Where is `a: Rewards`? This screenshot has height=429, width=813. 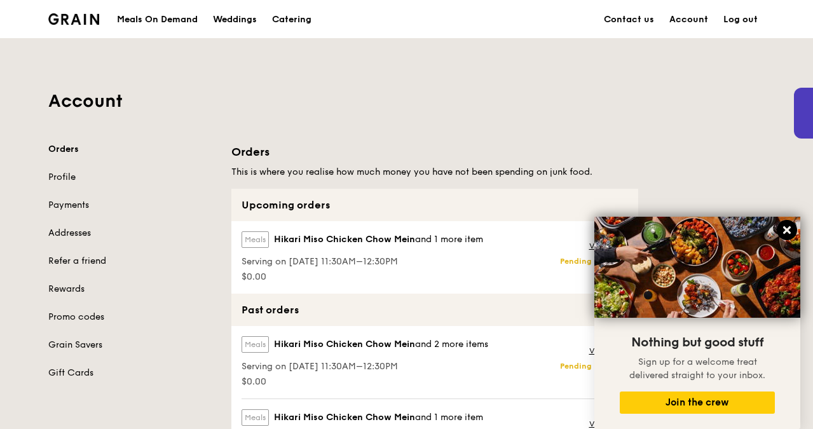
a: Rewards is located at coordinates (132, 289).